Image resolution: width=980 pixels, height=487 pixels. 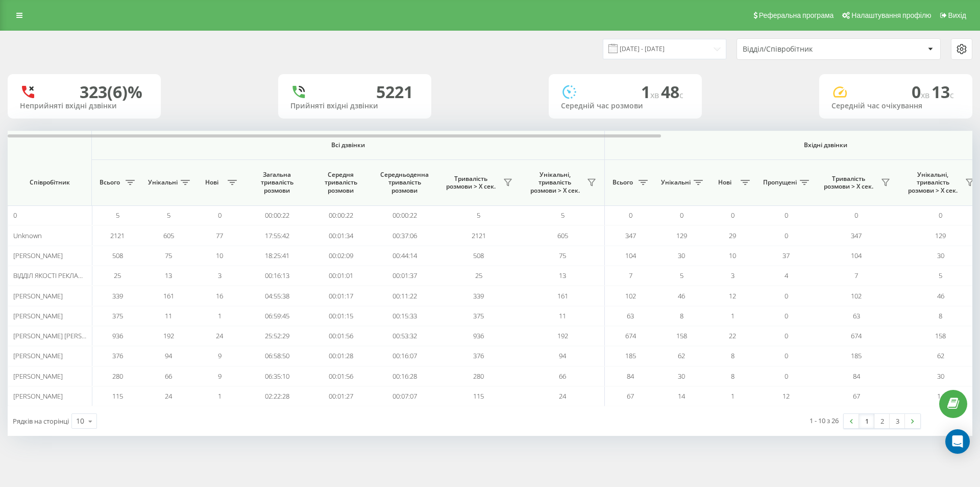 What do you see at coordinates (405, 255) in the screenshot?
I see `td: 00:44:14` at bounding box center [405, 255].